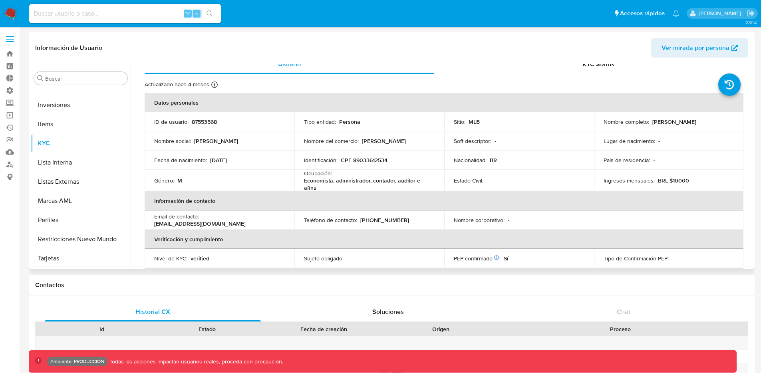  What do you see at coordinates (477, 258) in the screenshot?
I see `p: PEP confirmado :` at bounding box center [477, 258].